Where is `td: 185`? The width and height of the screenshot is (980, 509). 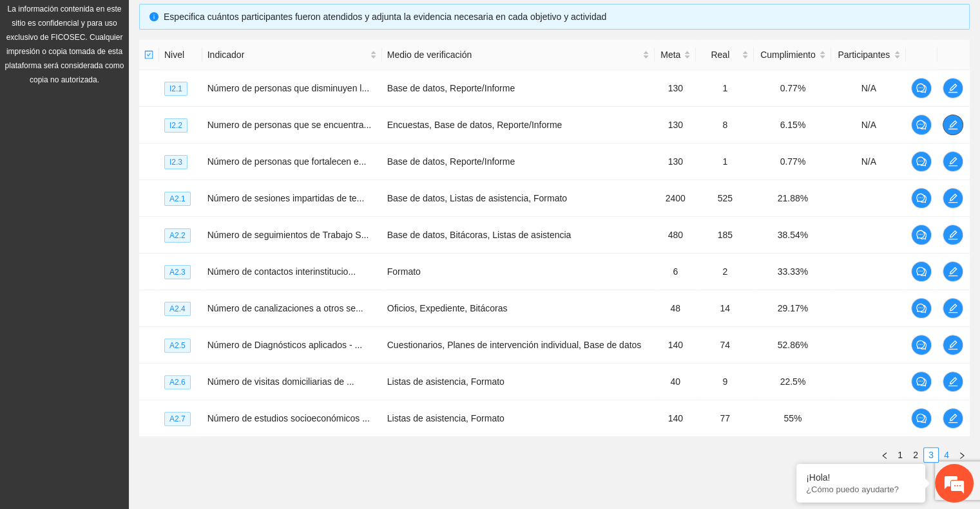
td: 185 is located at coordinates (725, 235).